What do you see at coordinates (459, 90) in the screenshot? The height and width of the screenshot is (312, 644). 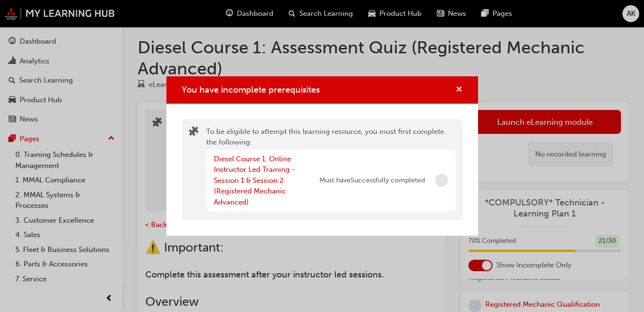 I see `span: cross-icon` at bounding box center [459, 90].